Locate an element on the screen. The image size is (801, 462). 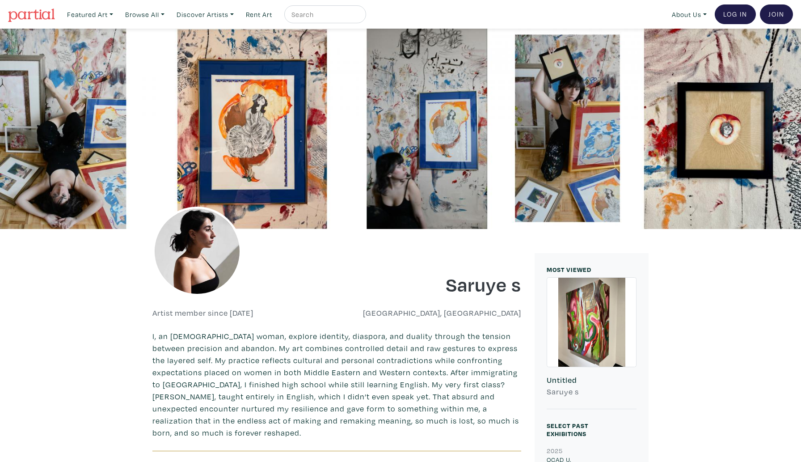
small: MOST VIEWED is located at coordinates (569, 269).